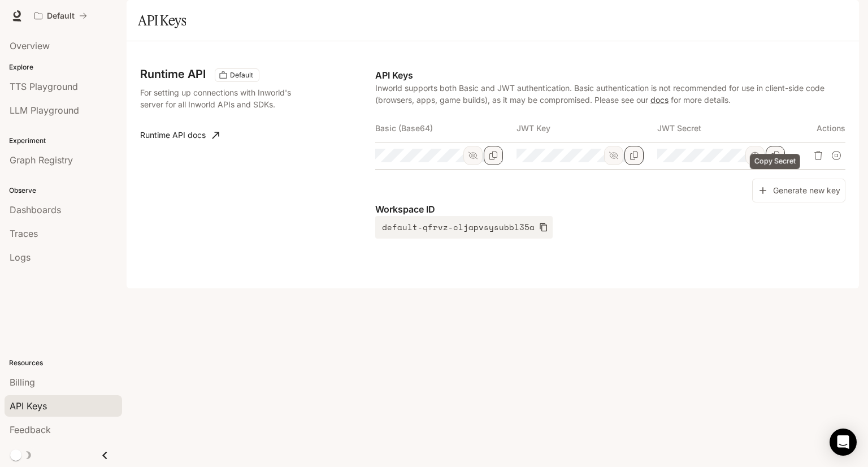 The width and height of the screenshot is (868, 467). I want to click on p: API Keys, so click(610, 75).